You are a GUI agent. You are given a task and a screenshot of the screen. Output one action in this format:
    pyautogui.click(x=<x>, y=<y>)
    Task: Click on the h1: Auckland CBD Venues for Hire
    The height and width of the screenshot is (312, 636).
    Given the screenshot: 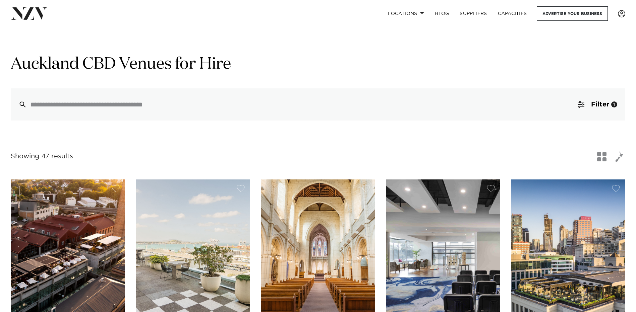 What is the action you would take?
    pyautogui.click(x=318, y=64)
    